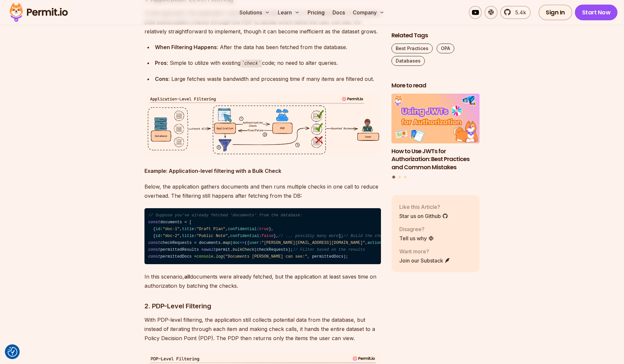 This screenshot has width=624, height=364. Describe the element at coordinates (436, 119) in the screenshot. I see `img: How to Use JWTs for Authorization: Best Practices and Common Mistakes` at that location.